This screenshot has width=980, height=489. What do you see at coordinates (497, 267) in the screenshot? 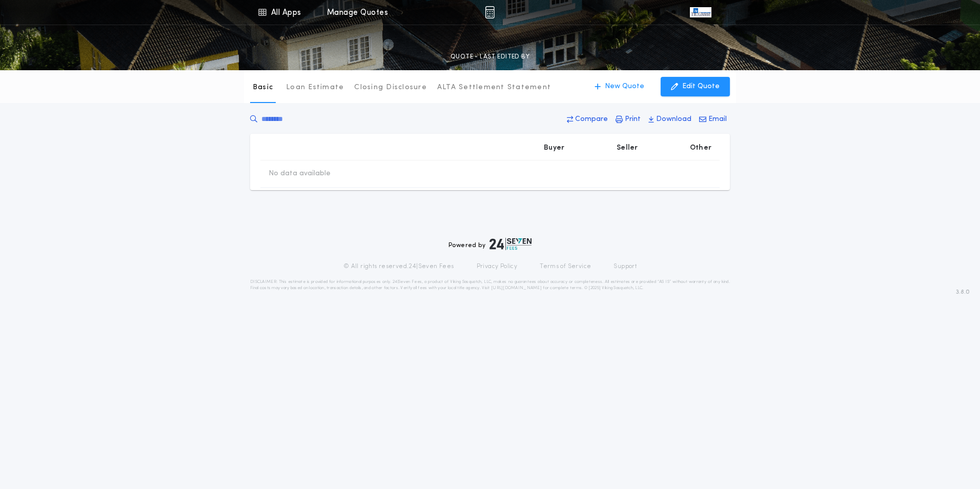
I see `a: Privacy Policy` at bounding box center [497, 267].